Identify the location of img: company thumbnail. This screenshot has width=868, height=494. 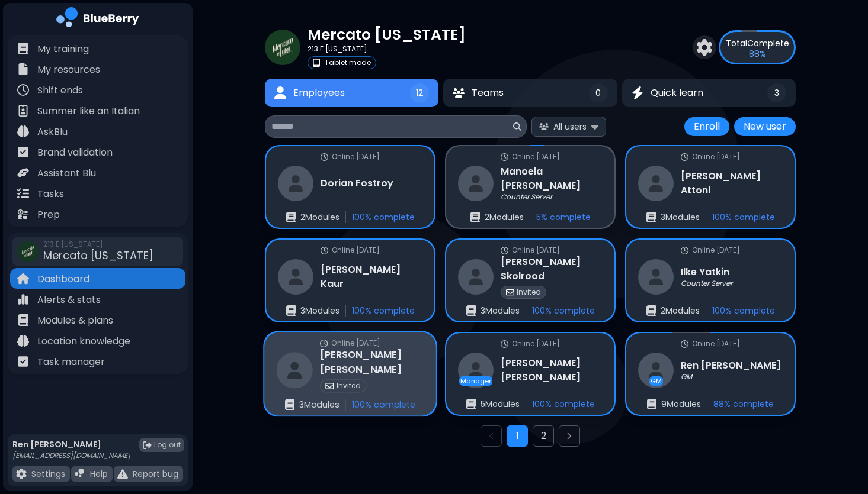
(28, 252).